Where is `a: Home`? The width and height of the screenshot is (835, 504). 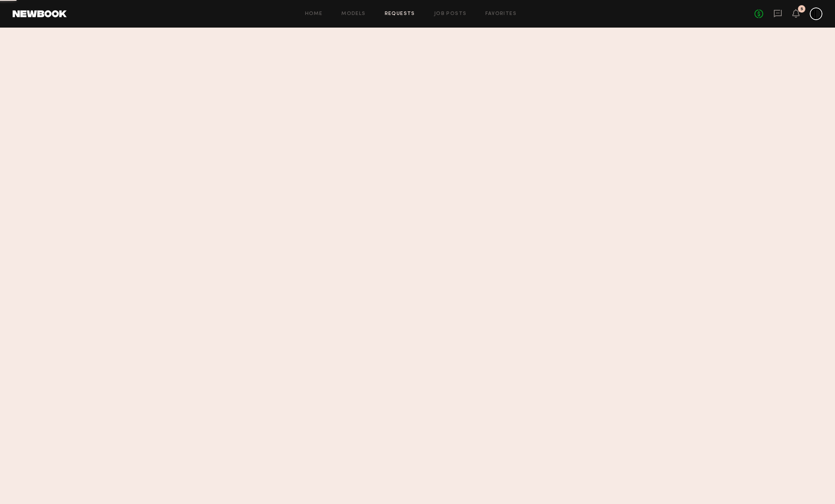
a: Home is located at coordinates (314, 13).